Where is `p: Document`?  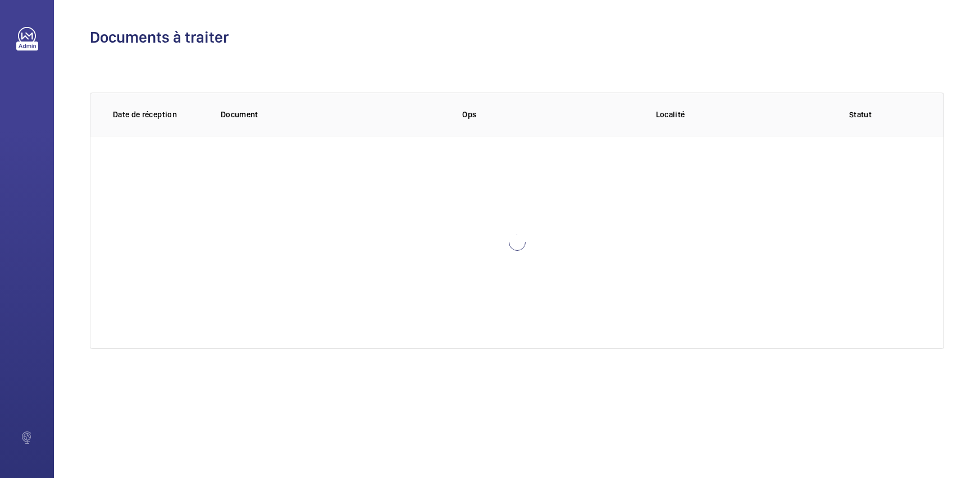
p: Document is located at coordinates (333, 115).